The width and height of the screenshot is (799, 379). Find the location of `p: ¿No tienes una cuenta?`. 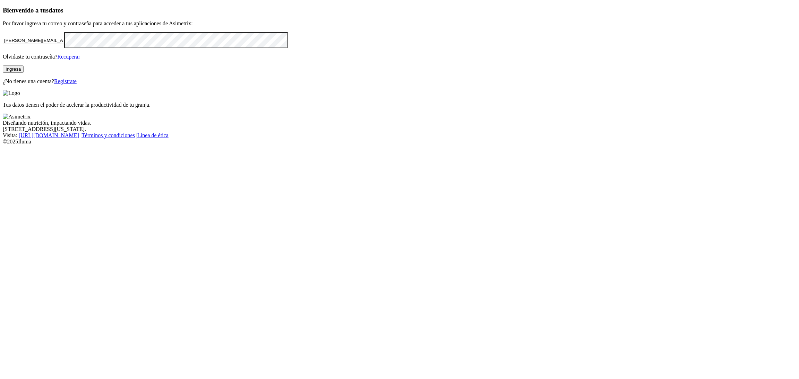

p: ¿No tienes una cuenta? is located at coordinates (400, 82).